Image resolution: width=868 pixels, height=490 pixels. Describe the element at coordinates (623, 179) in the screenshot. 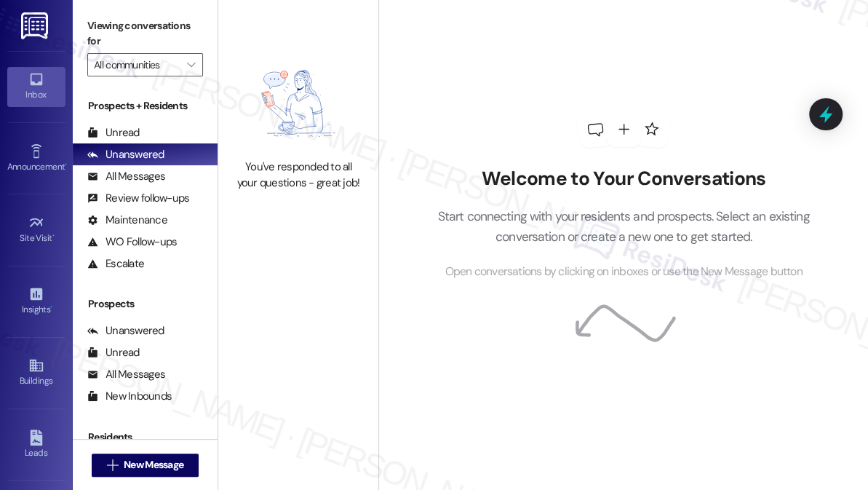

I see `h2: Welcome to Your Conversations` at that location.